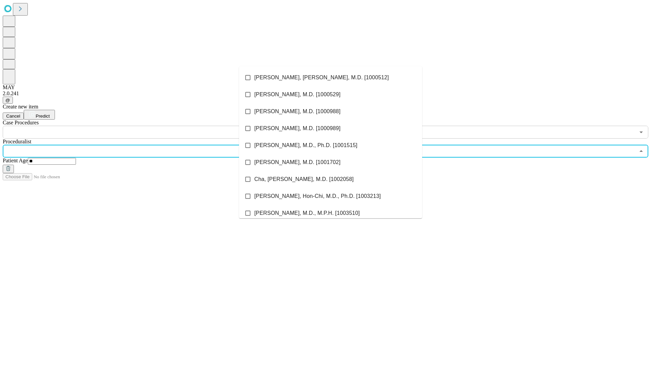 This screenshot has width=651, height=366. What do you see at coordinates (641, 151) in the screenshot?
I see `button: Close` at bounding box center [641, 151].